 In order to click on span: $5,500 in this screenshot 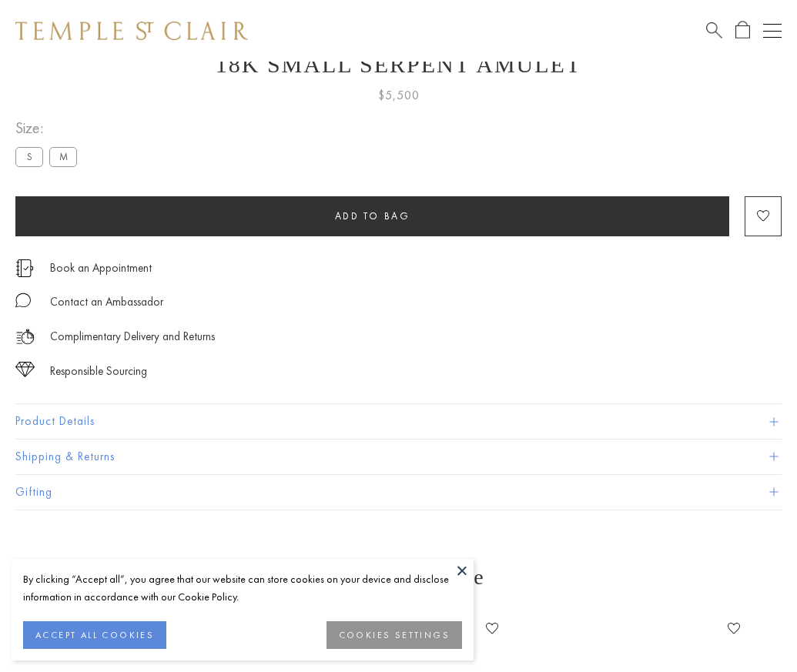, I will do `click(398, 95)`.